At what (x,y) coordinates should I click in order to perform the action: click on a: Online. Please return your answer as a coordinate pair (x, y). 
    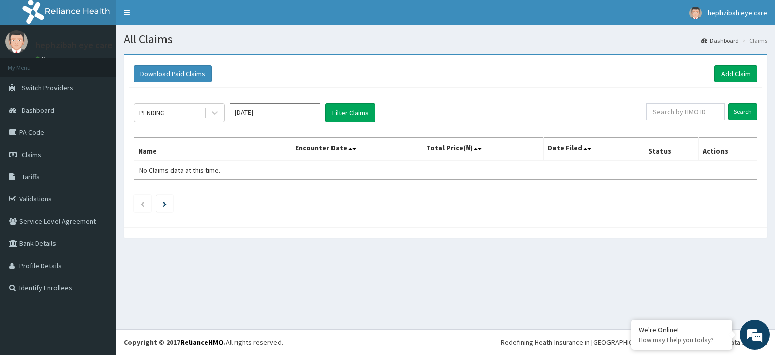
    Looking at the image, I should click on (47, 59).